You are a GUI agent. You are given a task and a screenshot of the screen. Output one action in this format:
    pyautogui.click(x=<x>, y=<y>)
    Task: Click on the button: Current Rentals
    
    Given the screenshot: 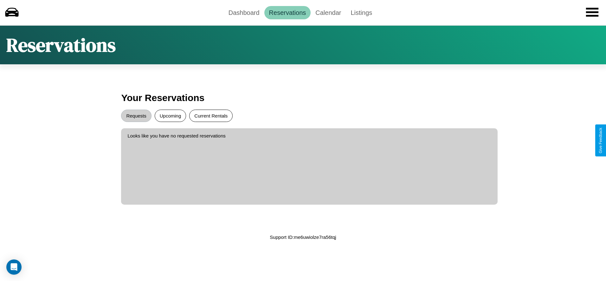 What is the action you would take?
    pyautogui.click(x=211, y=116)
    